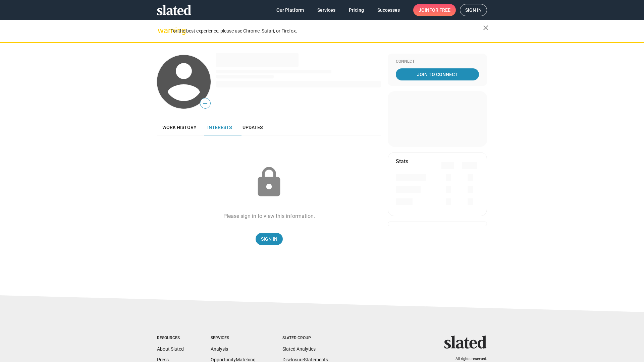 This screenshot has width=644, height=362. I want to click on span: Join, so click(434, 10).